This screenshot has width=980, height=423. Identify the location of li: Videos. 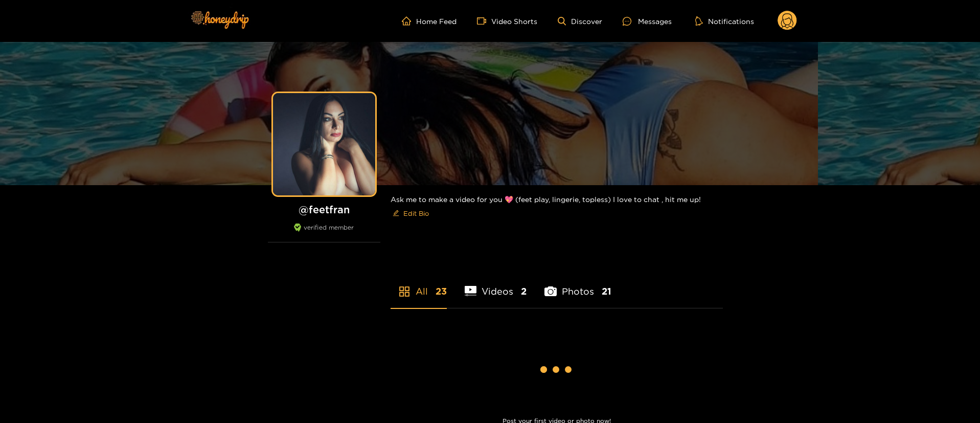
(496, 285).